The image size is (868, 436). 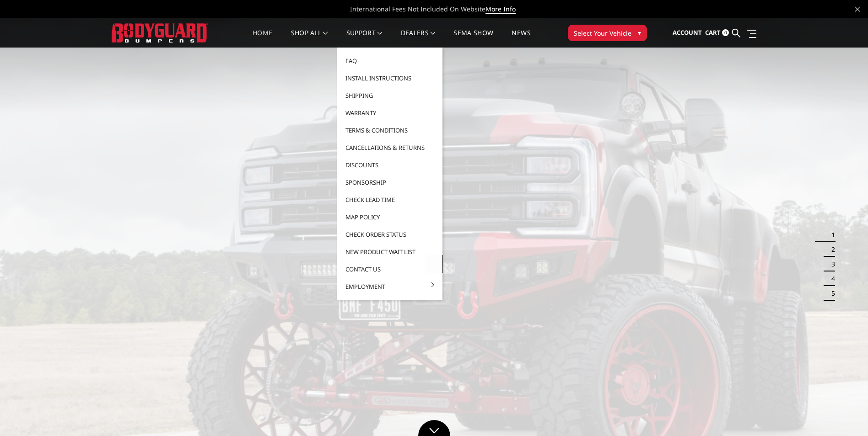 What do you see at coordinates (390, 61) in the screenshot?
I see `a: FAQ` at bounding box center [390, 61].